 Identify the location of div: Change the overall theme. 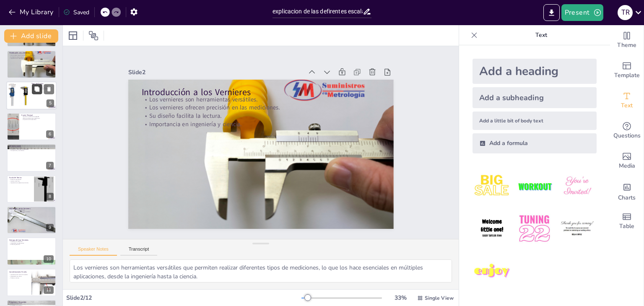
(627, 40).